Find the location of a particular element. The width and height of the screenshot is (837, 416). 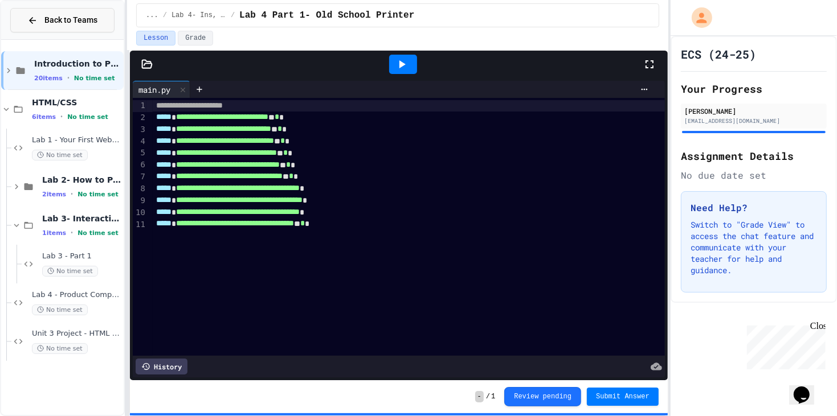

h1: ECS (24-25) is located at coordinates (718, 54).